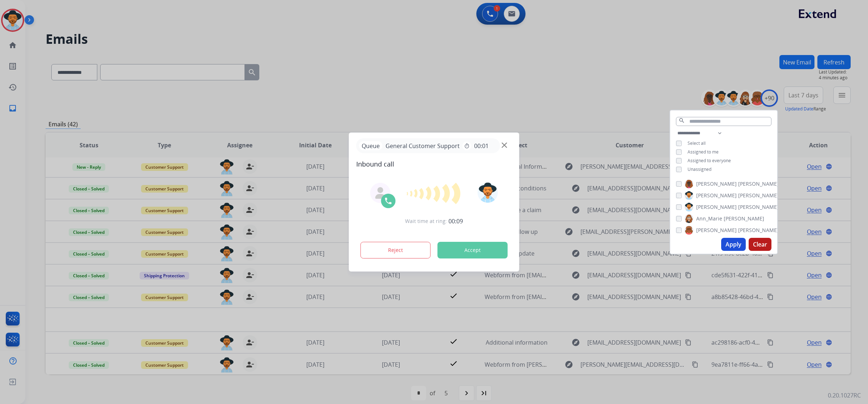 This screenshot has width=868, height=404. What do you see at coordinates (434, 164) in the screenshot?
I see `span: Inbound call` at bounding box center [434, 164].